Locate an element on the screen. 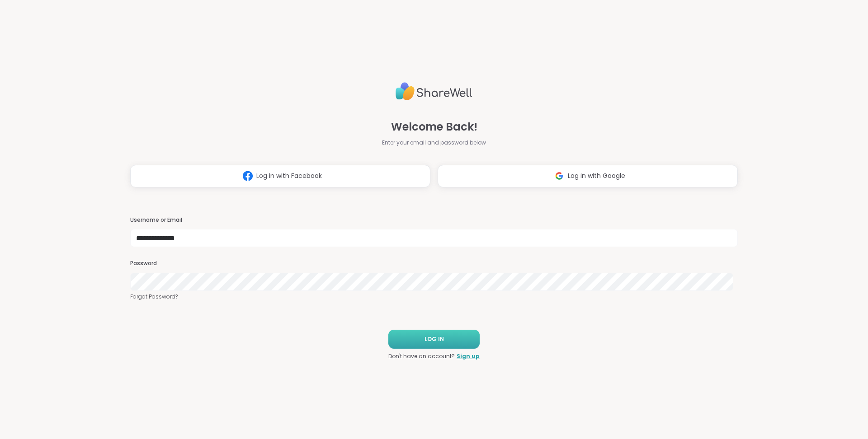 The height and width of the screenshot is (439, 868). span: Enter your email and password below is located at coordinates (434, 143).